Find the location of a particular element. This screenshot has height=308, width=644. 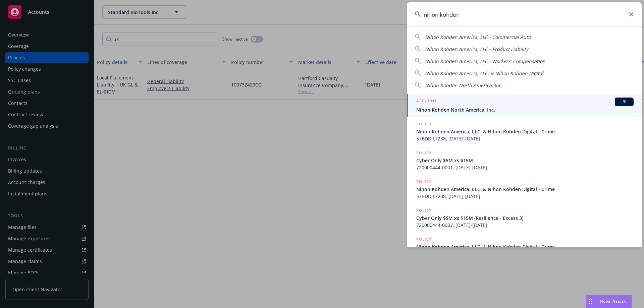

button: Nova Assist is located at coordinates (609, 301).